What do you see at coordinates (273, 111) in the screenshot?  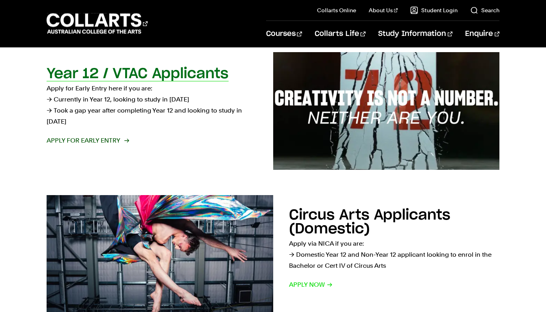 I see `a: Year 12 / VTAC Applicants Apply for Early Entry here if you are:→ Currently in Year 12, looking t...` at bounding box center [273, 111].